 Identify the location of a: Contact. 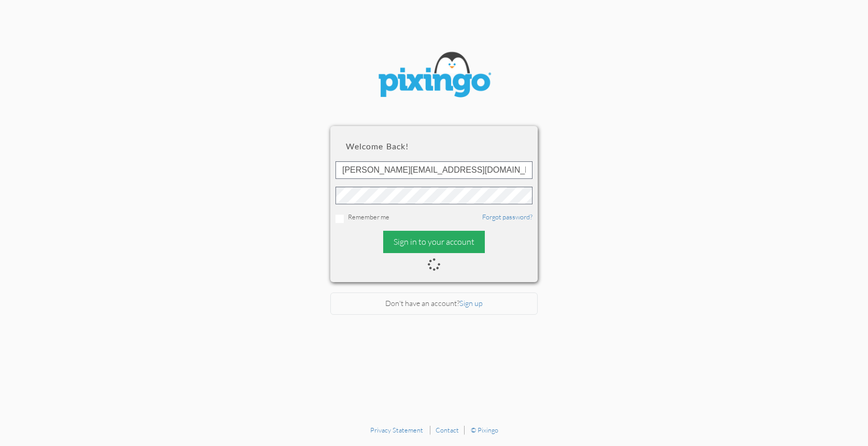
(447, 430).